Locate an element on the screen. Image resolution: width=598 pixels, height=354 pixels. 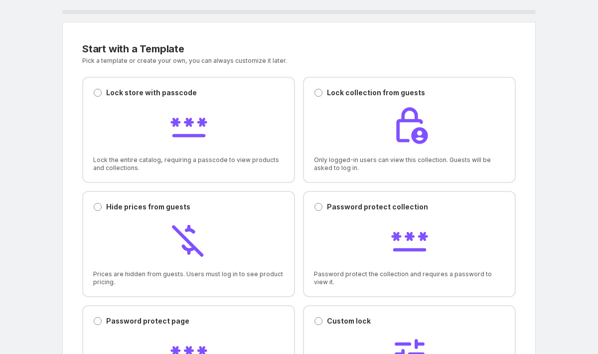
p: Custom lock is located at coordinates (349, 321).